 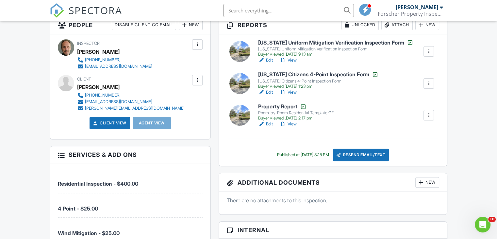 What do you see at coordinates (397, 25) in the screenshot?
I see `div: Attach` at bounding box center [397, 25].